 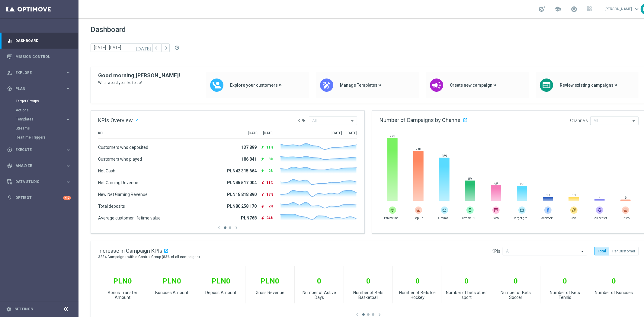 I want to click on a: Settings, so click(x=23, y=309).